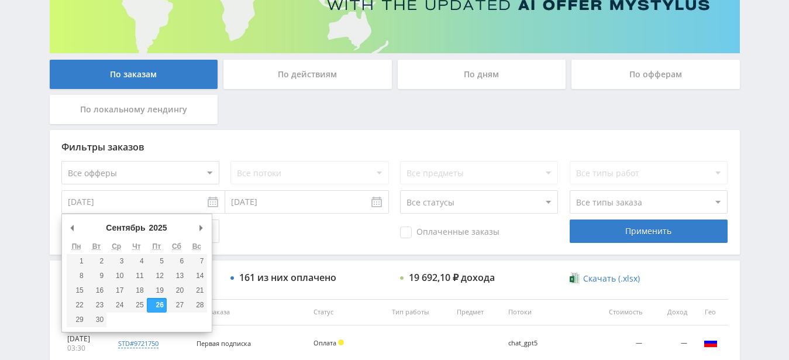 This screenshot has width=789, height=360. What do you see at coordinates (648, 231) in the screenshot?
I see `div: Применить` at bounding box center [648, 231].